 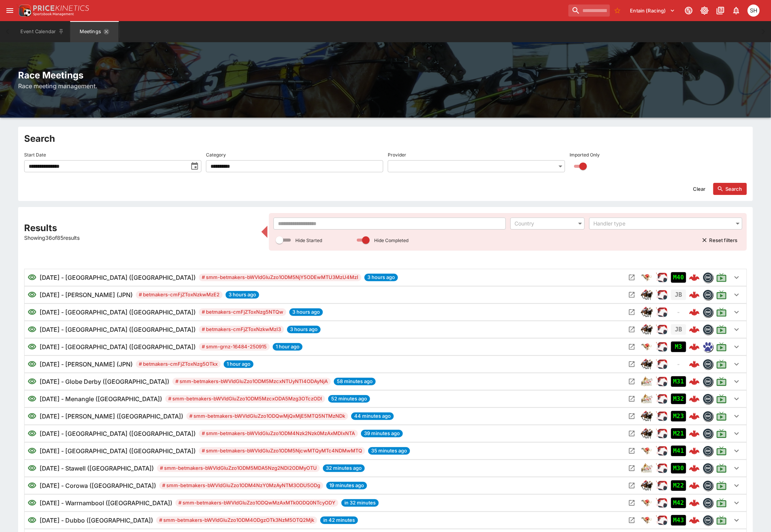 I want to click on button: Documentation, so click(x=721, y=11).